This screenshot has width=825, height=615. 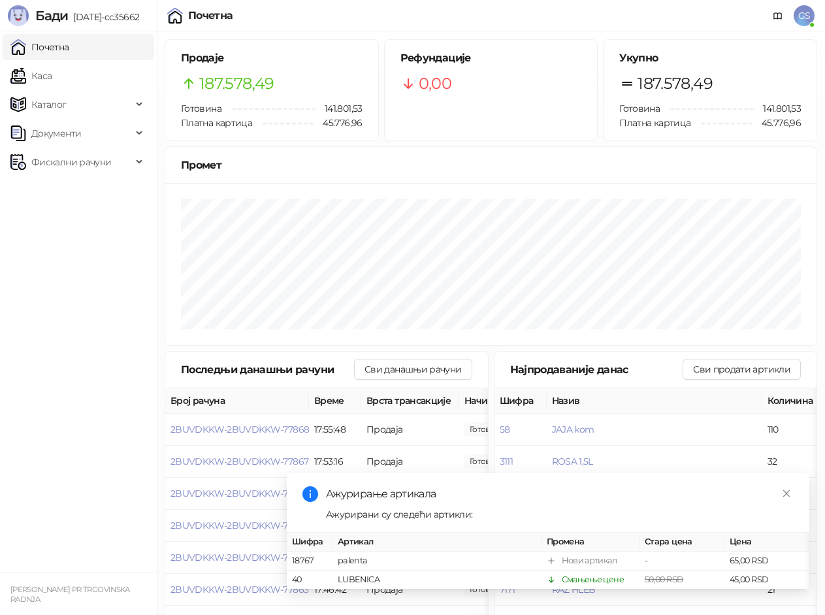 What do you see at coordinates (742, 369) in the screenshot?
I see `button: Сви продати артикли` at bounding box center [742, 369].